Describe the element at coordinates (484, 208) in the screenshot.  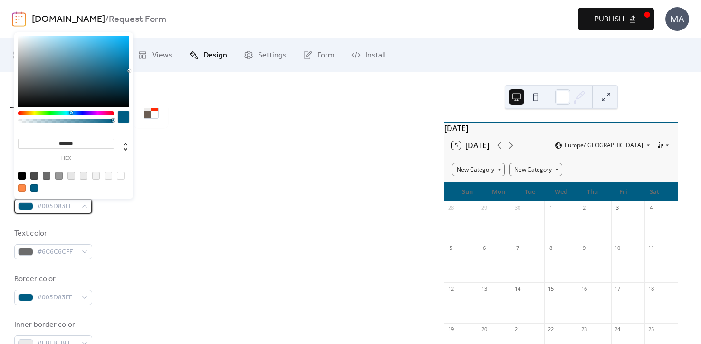
I see `div: 29` at that location.